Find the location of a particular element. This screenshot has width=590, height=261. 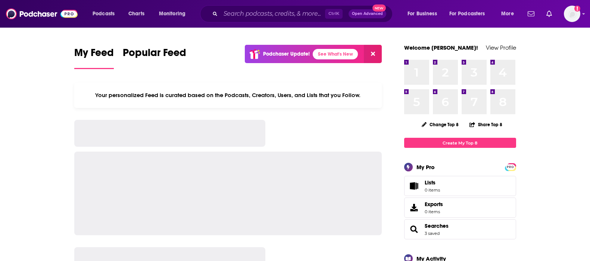

span: For Business is located at coordinates (422, 14).